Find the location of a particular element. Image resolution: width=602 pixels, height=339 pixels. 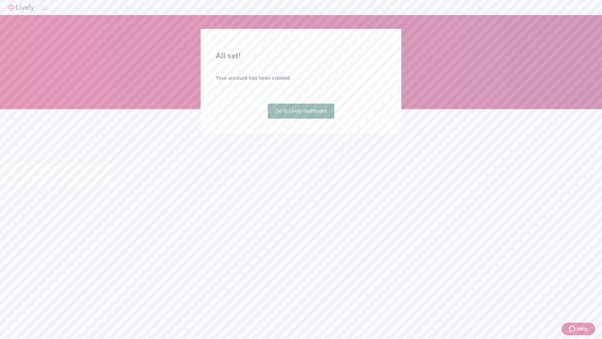

h2: All set! is located at coordinates (301, 56).